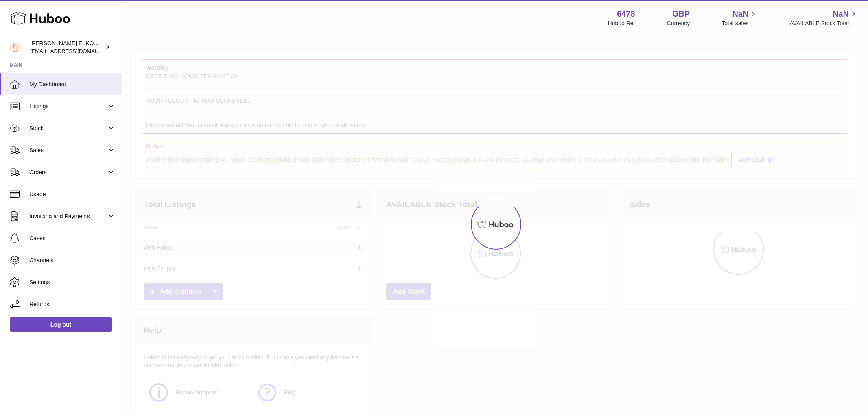 The height and width of the screenshot is (412, 868). Describe the element at coordinates (681, 14) in the screenshot. I see `strong: GBP` at that location.